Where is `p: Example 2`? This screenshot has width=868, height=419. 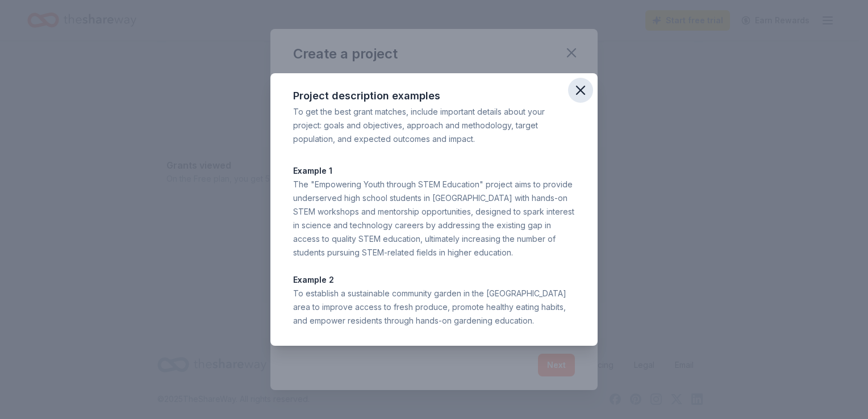
p: Example 2 is located at coordinates (434, 280).